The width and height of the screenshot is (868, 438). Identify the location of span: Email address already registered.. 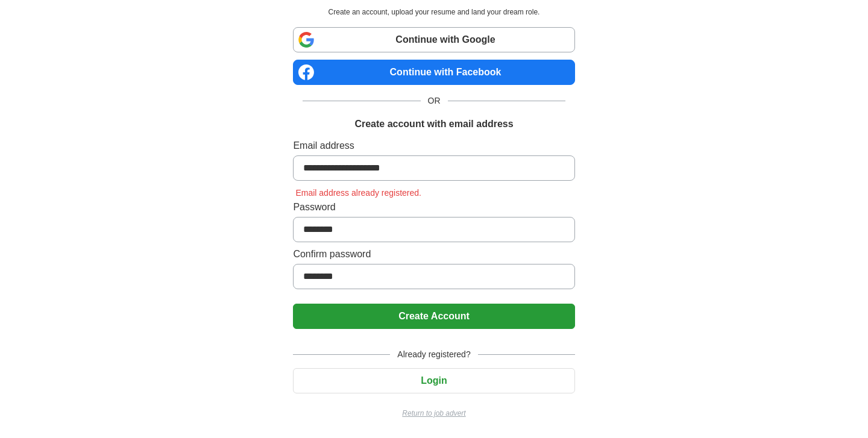
(358, 193).